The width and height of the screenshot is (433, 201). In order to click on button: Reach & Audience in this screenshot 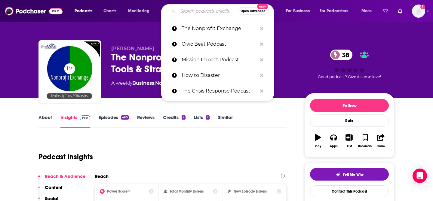, I will do `click(62, 179)`.